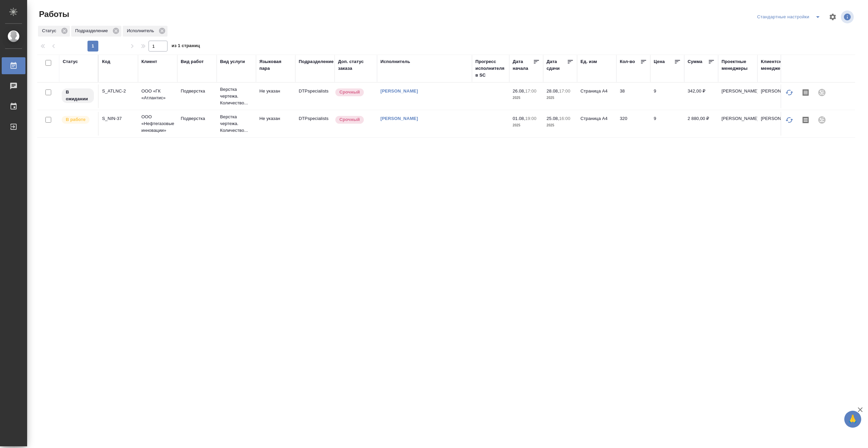  What do you see at coordinates (701, 96) in the screenshot?
I see `td: 342,00 ₽` at bounding box center [701, 96].